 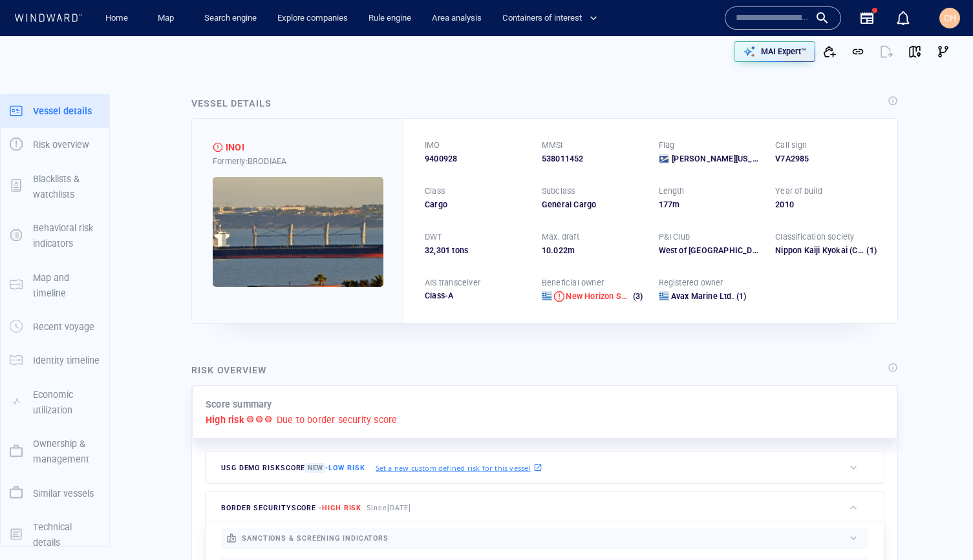 What do you see at coordinates (229, 370) in the screenshot?
I see `div: Risk overview` at bounding box center [229, 370].